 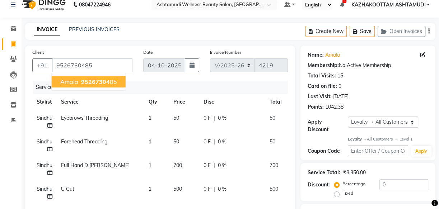 What do you see at coordinates (226, 52) in the screenshot?
I see `label: Invoice Number` at bounding box center [226, 52].